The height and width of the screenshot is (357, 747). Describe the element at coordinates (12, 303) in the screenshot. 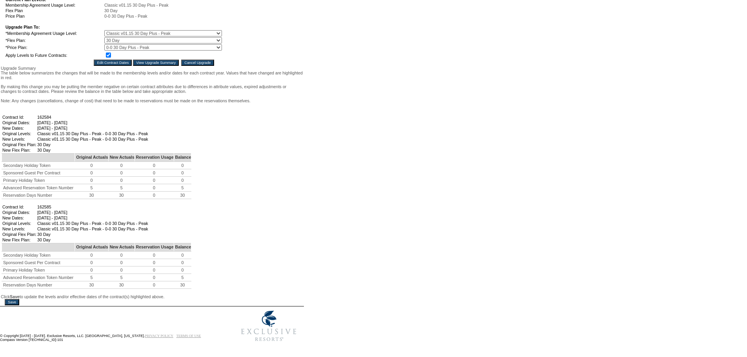

I see `input: Save` at that location.